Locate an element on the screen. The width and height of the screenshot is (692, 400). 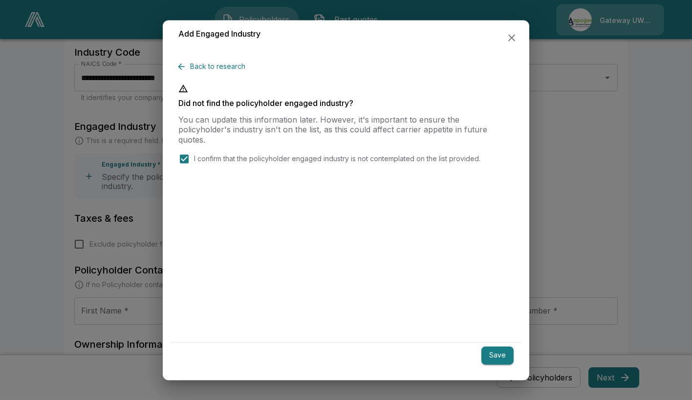
h6: Add Engaged Industry is located at coordinates (220, 34).